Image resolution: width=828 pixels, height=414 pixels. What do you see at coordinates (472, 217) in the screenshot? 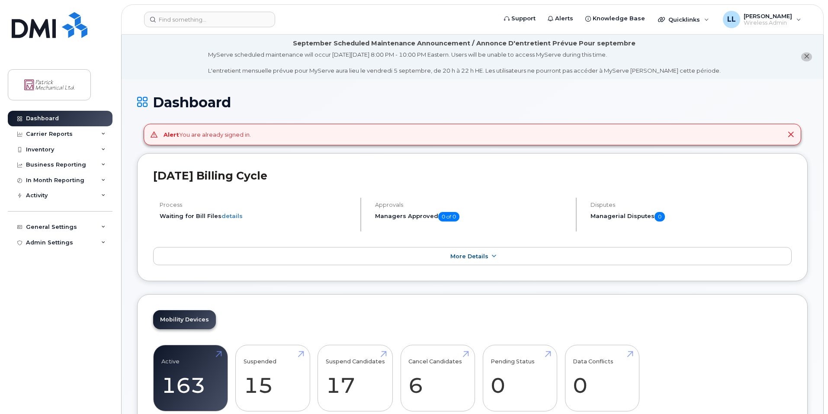
I see `h5: Managers Approved` at bounding box center [472, 217].